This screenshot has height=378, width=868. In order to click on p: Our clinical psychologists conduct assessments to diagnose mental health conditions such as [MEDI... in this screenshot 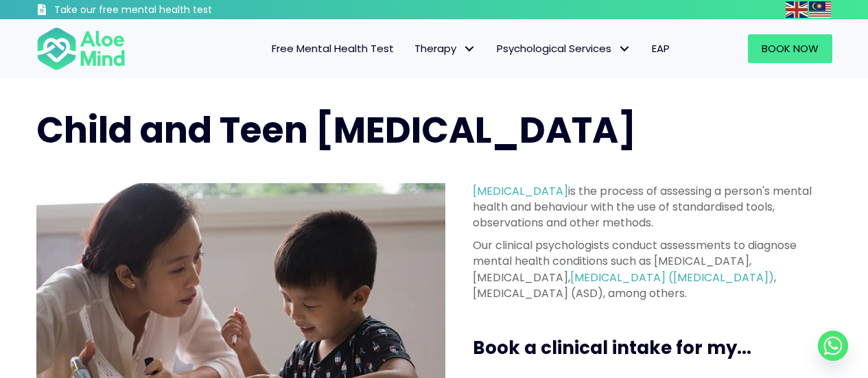, I will do `click(648, 269)`.